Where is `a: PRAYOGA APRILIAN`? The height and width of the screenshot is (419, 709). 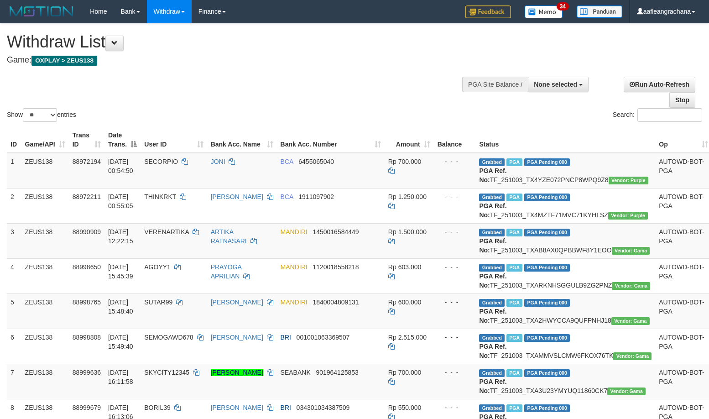
a: PRAYOGA APRILIAN is located at coordinates (226, 272).